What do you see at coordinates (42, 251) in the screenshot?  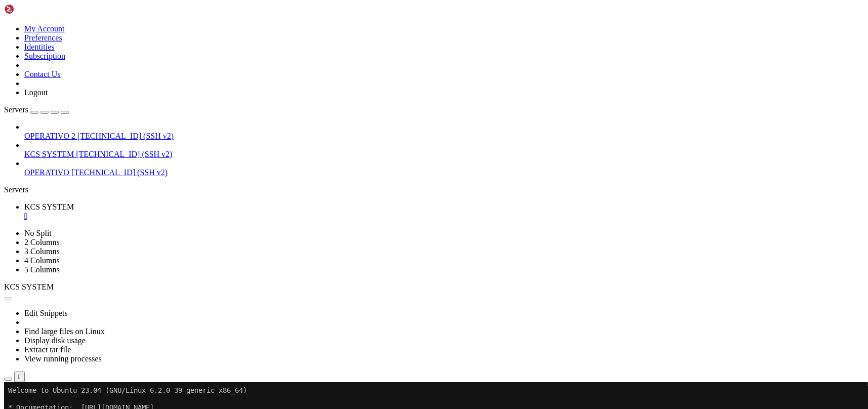 I see `a: 3 Columns` at bounding box center [42, 251].